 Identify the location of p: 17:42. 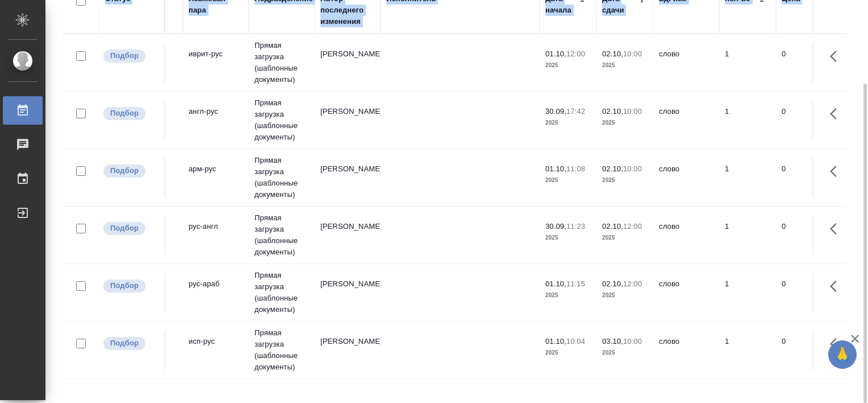
(576, 111).